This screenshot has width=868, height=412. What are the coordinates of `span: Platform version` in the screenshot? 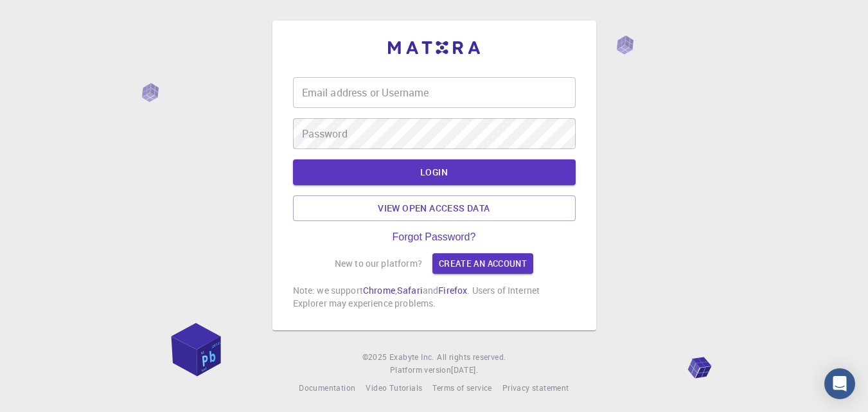 It's located at (420, 369).